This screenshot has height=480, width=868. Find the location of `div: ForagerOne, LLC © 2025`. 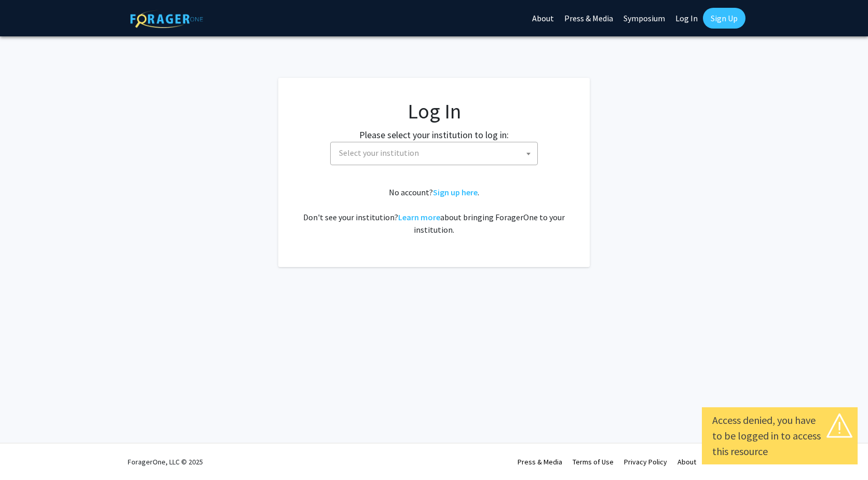

div: ForagerOne, LLC © 2025 is located at coordinates (165, 462).